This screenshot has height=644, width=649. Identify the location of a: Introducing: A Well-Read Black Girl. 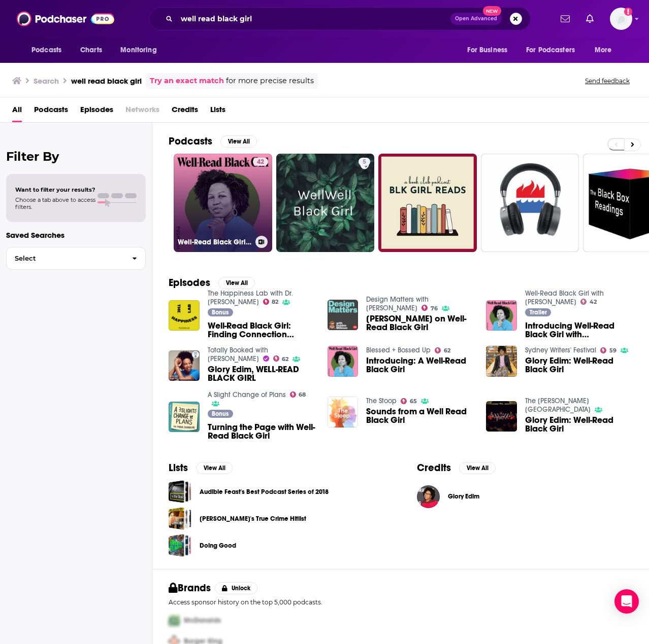
(420, 365).